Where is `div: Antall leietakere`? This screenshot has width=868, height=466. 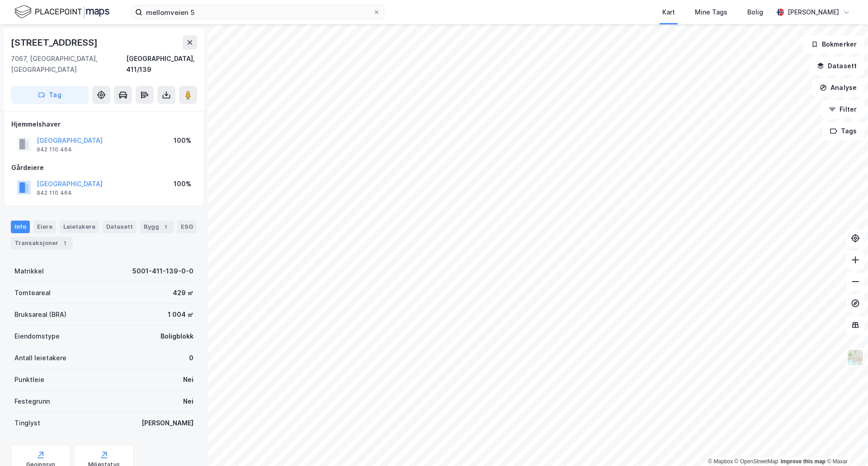
div: Antall leietakere is located at coordinates (40, 358).